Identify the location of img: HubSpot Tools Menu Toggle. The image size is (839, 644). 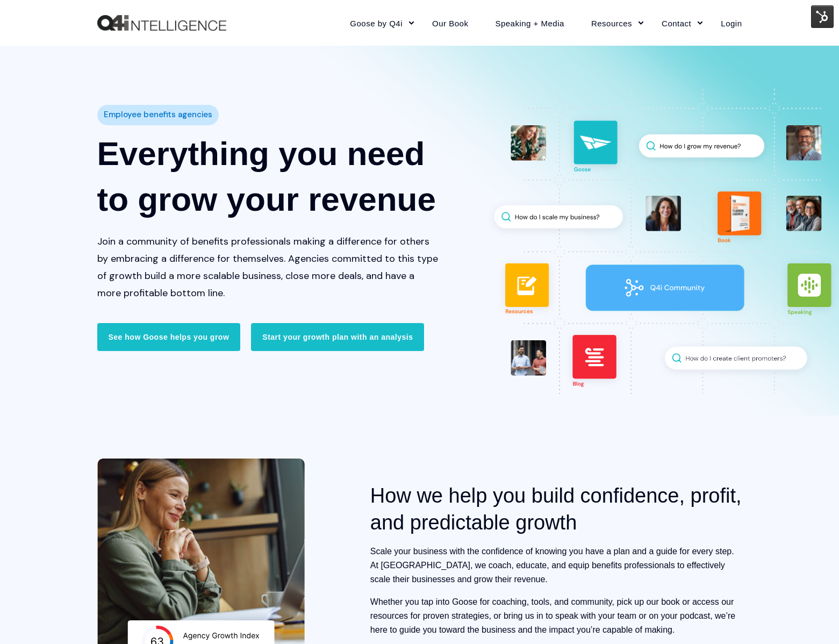
(822, 17).